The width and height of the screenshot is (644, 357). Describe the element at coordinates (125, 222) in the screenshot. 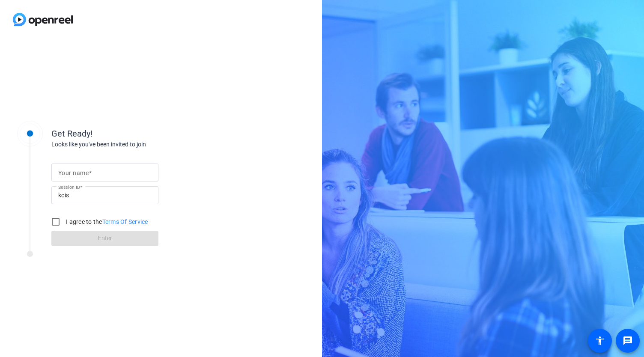

I see `a: Terms Of Service` at that location.